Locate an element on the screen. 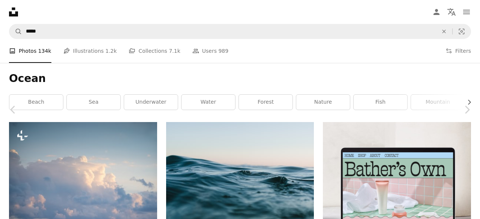 The height and width of the screenshot is (219, 480). a: nature is located at coordinates (323, 102).